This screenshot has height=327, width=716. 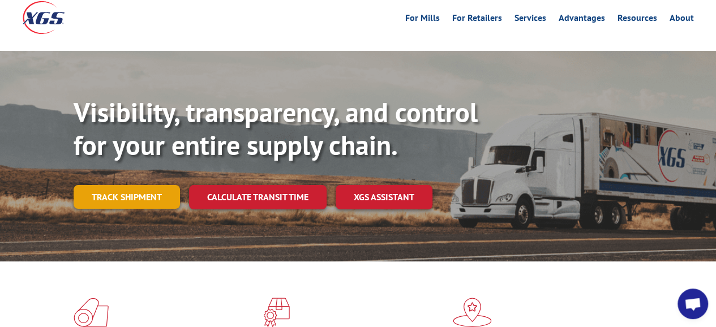 I want to click on img: xgs-icon-focused-on-flooring-red, so click(x=276, y=313).